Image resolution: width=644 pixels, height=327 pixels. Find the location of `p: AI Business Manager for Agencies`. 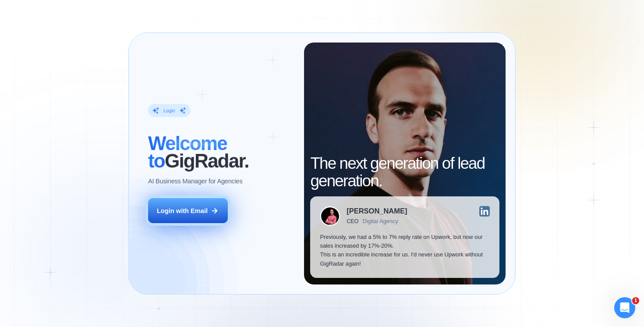

p: AI Business Manager for Agencies is located at coordinates (195, 181).